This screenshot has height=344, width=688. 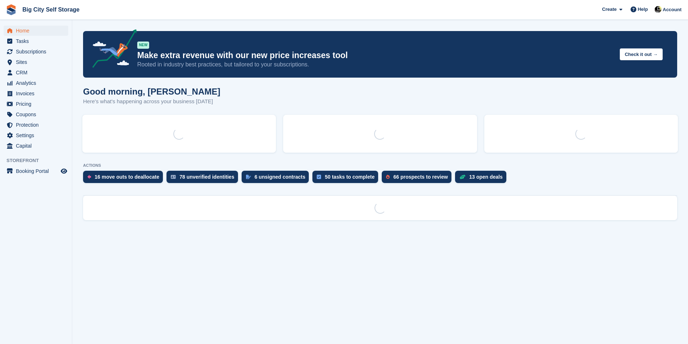 I want to click on span: Help, so click(x=643, y=9).